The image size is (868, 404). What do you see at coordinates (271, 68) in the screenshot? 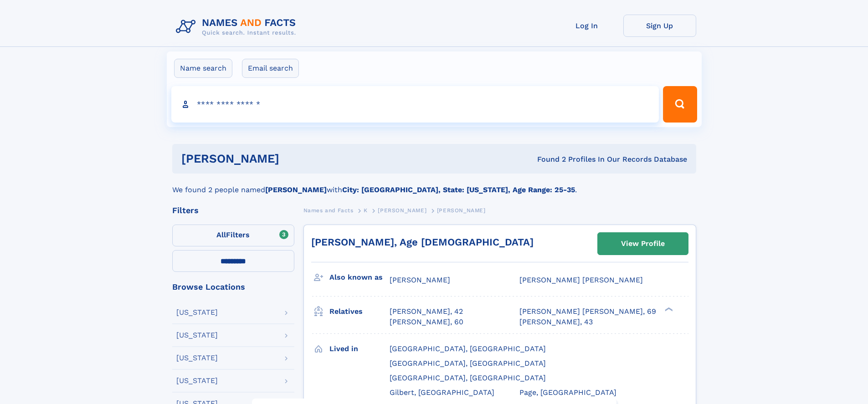
I see `label: Email search` at bounding box center [271, 68].